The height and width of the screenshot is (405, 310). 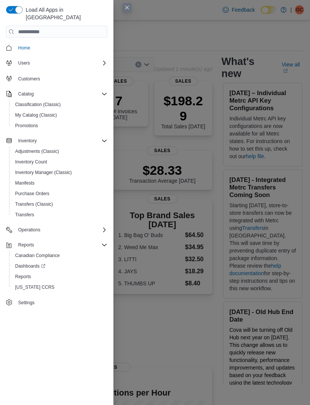 I want to click on button: Inventory Manager (Classic), so click(x=60, y=173).